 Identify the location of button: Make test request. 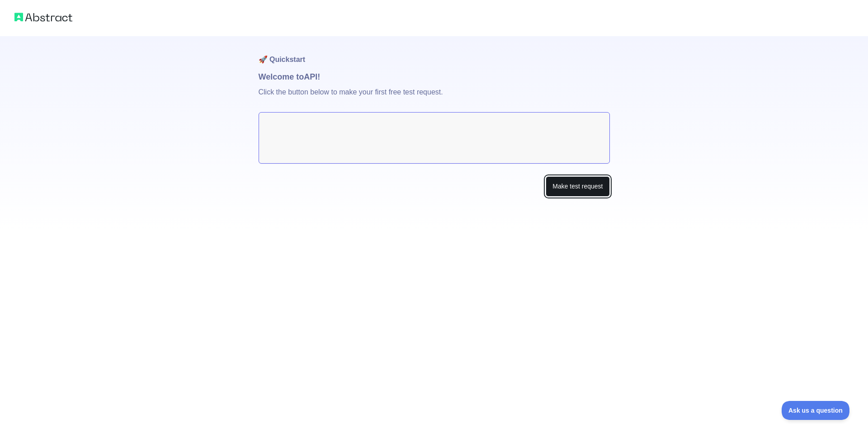
(577, 186).